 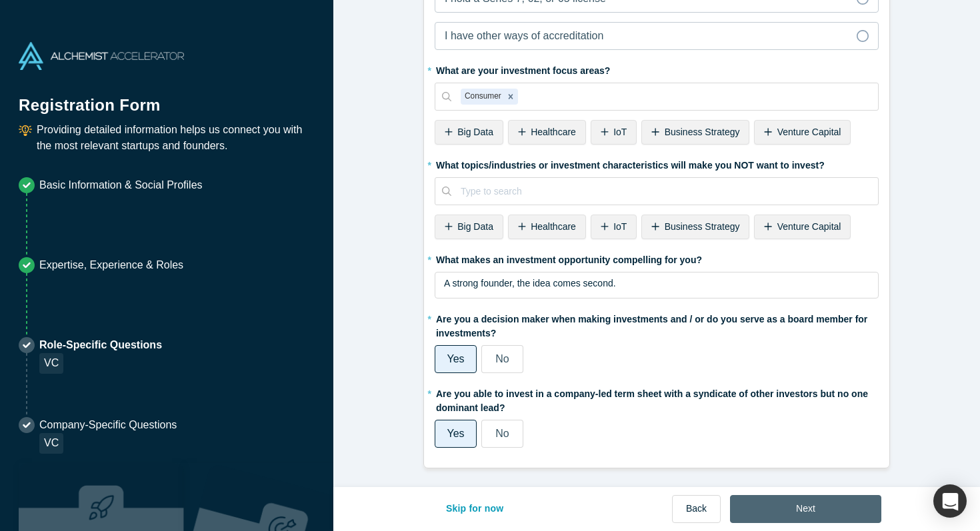 I want to click on div: rdw-wrapper, so click(x=657, y=285).